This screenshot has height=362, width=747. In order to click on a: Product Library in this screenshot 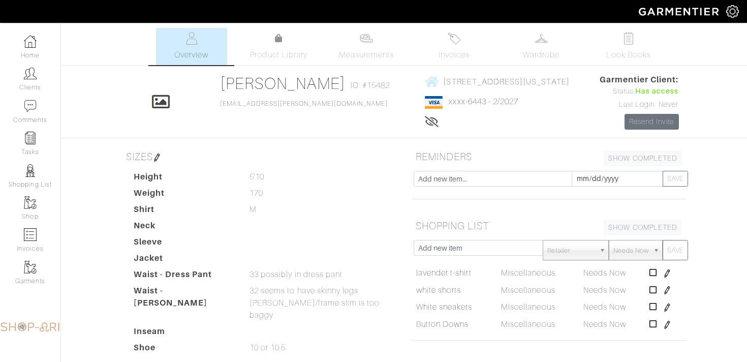, I will do `click(279, 47)`.